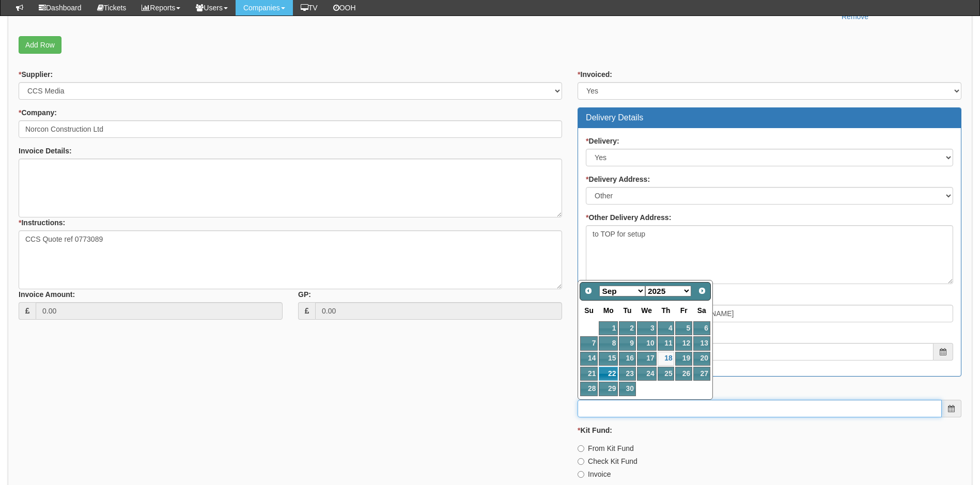  Describe the element at coordinates (702, 328) in the screenshot. I see `a: 6` at that location.